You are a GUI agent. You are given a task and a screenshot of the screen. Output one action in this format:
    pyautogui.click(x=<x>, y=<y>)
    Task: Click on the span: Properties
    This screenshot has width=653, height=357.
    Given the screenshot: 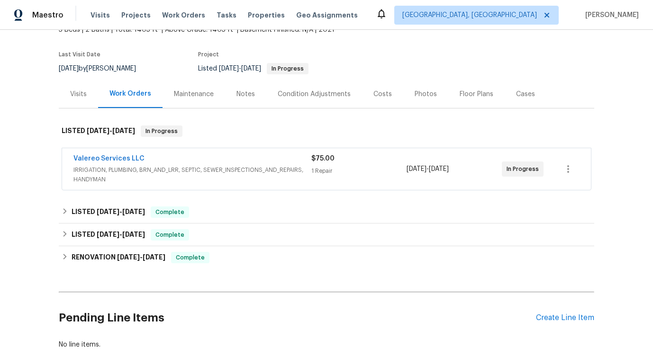 What is the action you would take?
    pyautogui.click(x=266, y=15)
    